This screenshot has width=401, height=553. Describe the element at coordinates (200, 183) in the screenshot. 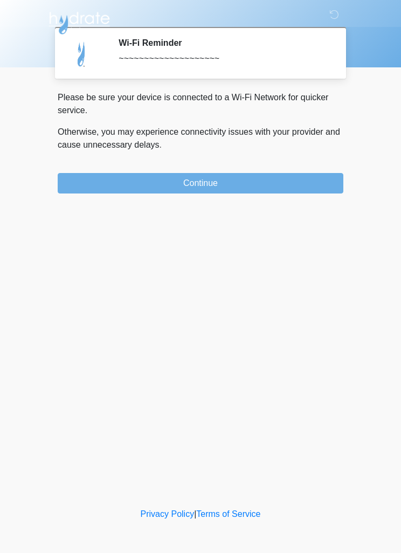

I see `button: Continue` at that location.